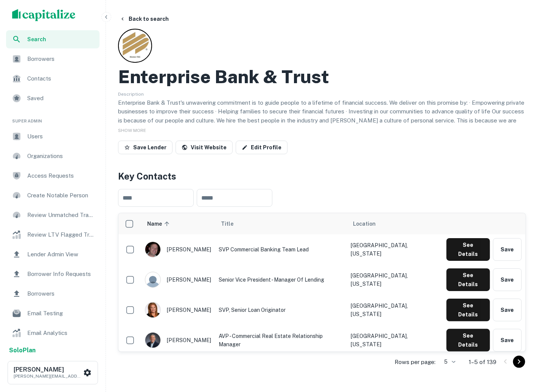 The width and height of the screenshot is (538, 392). What do you see at coordinates (364, 224) in the screenshot?
I see `span: Location` at bounding box center [364, 224].